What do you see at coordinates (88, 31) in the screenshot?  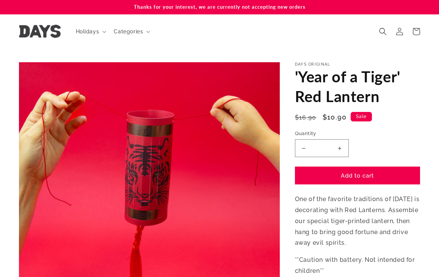 I see `span: Holidays` at bounding box center [88, 31].